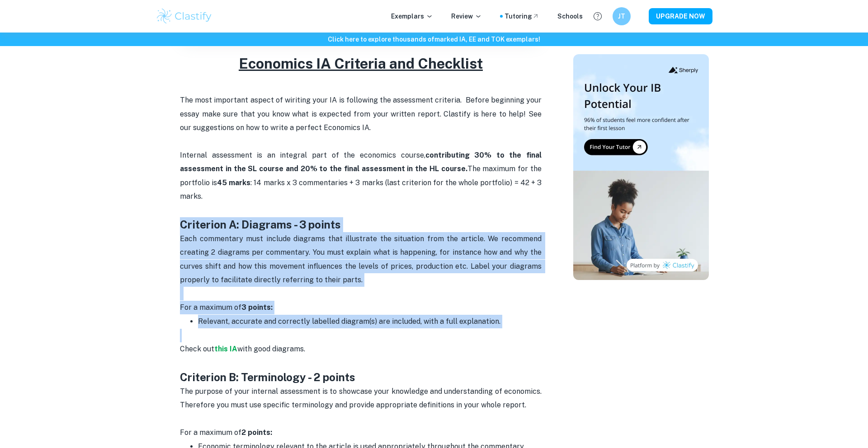 The height and width of the screenshot is (448, 868). Describe the element at coordinates (641, 167) in the screenshot. I see `a: Thumbnail` at that location.